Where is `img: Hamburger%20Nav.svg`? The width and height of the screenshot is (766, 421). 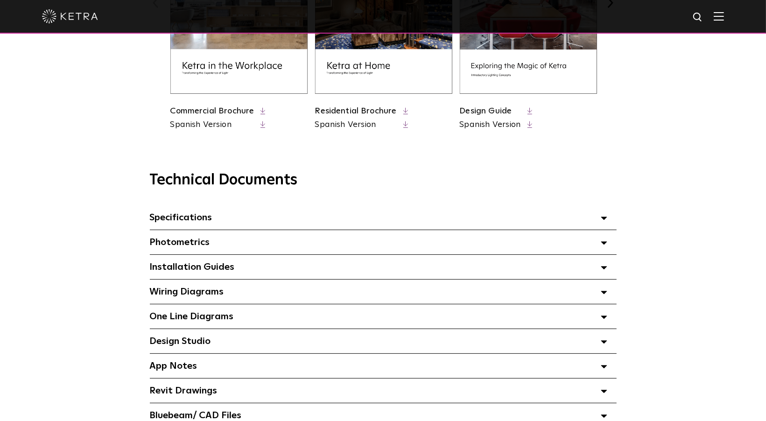
img: Hamburger%20Nav.svg is located at coordinates (718, 16).